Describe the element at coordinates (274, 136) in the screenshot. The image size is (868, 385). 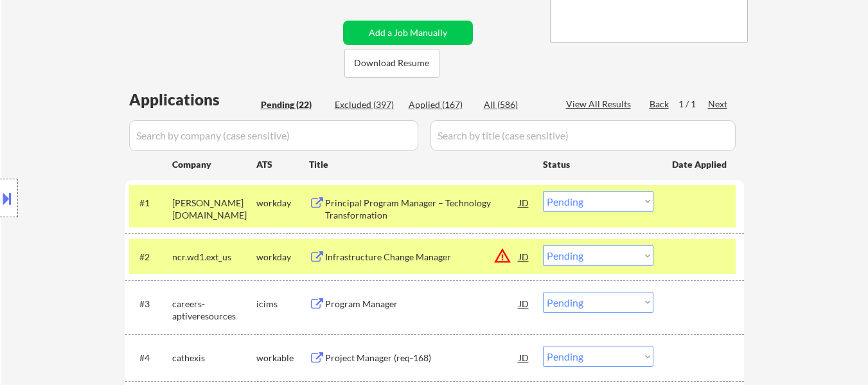
I see `input: Search by company (case sensitive)` at that location.